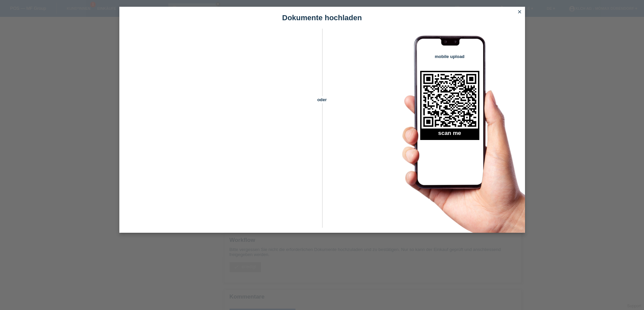 Image resolution: width=644 pixels, height=310 pixels. I want to click on i: close, so click(519, 12).